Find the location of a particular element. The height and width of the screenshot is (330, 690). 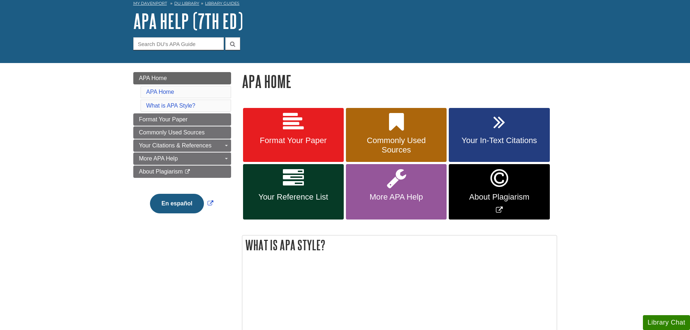

h1: APA Home is located at coordinates (400, 81).